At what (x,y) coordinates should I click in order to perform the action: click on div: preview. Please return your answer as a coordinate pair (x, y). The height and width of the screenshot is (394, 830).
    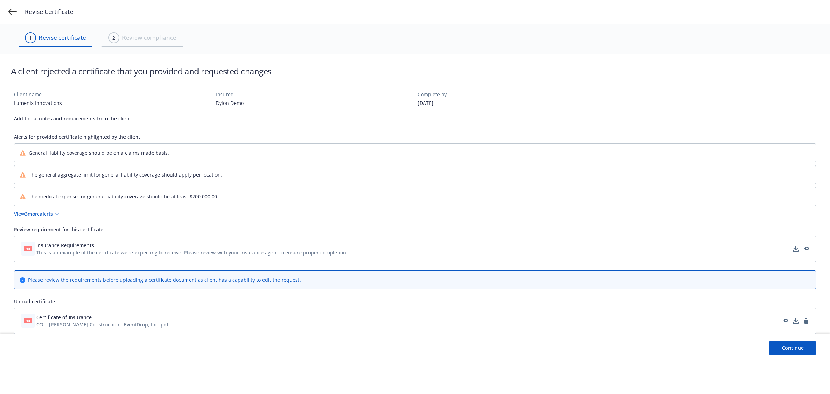
    Looking at the image, I should click on (806, 249).